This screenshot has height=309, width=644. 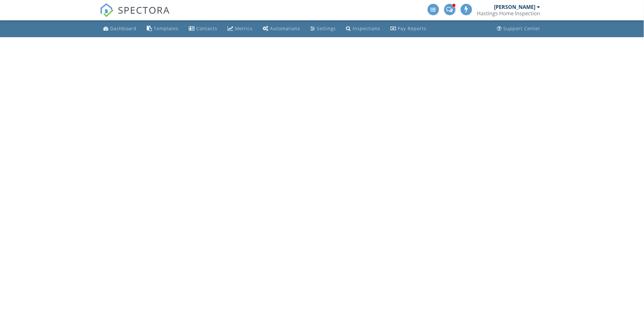 What do you see at coordinates (285, 28) in the screenshot?
I see `div: Automations` at bounding box center [285, 28].